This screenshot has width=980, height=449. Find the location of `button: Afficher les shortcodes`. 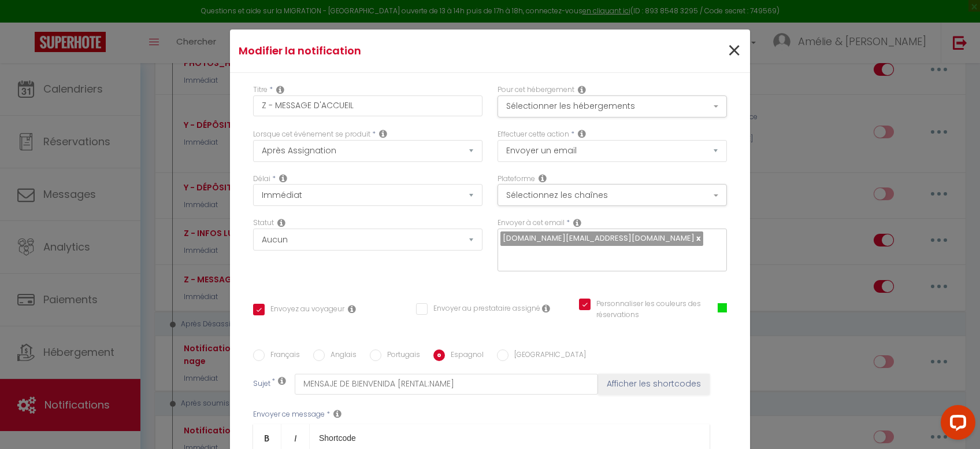

button: Afficher les shortcodes is located at coordinates (653, 384).